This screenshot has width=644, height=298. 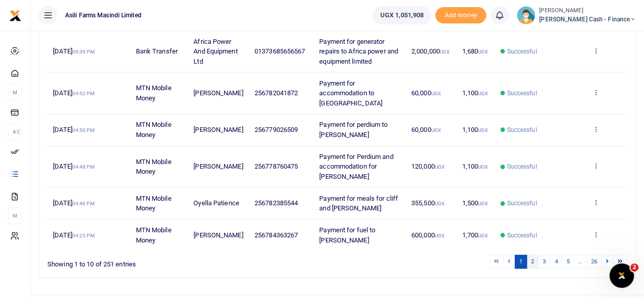 What do you see at coordinates (428, 235) in the screenshot?
I see `span: 600,000` at bounding box center [428, 235].